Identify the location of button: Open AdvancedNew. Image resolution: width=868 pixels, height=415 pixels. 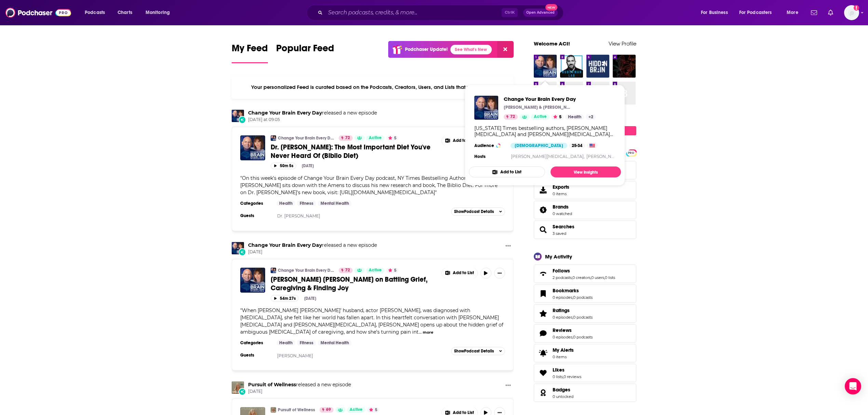
(540, 13).